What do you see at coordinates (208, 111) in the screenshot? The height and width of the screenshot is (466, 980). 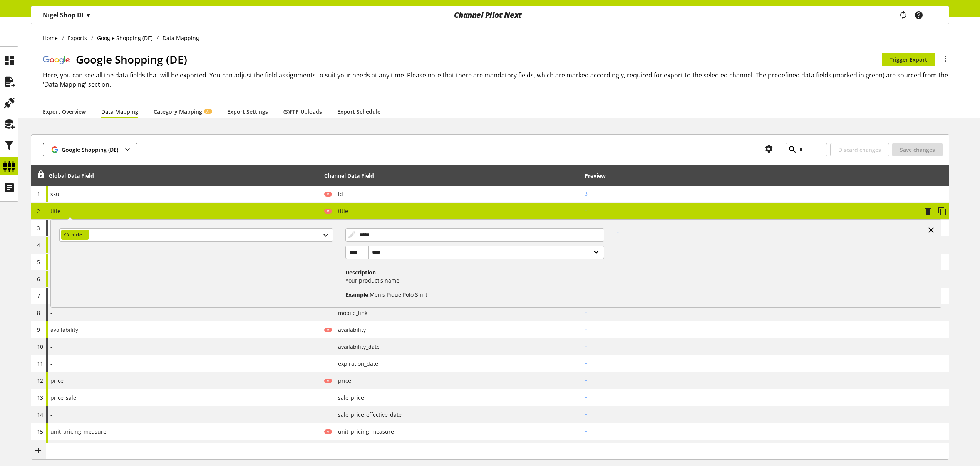 I see `span: AI` at bounding box center [208, 111].